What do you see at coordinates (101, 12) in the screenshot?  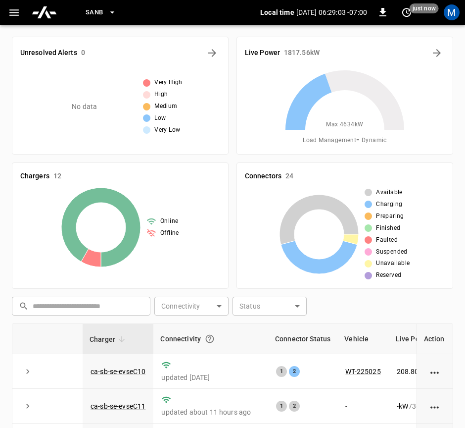 I see `button: SanB` at bounding box center [101, 12].